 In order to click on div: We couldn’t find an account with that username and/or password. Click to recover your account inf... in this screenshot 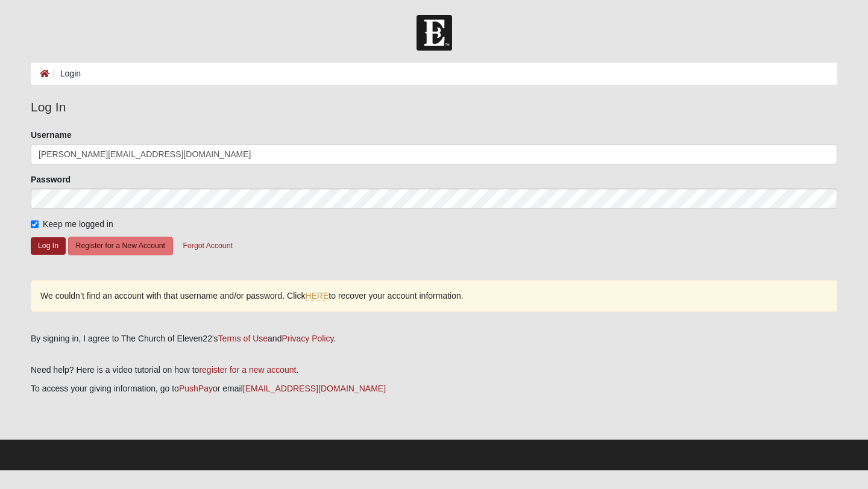, I will do `click(434, 296)`.